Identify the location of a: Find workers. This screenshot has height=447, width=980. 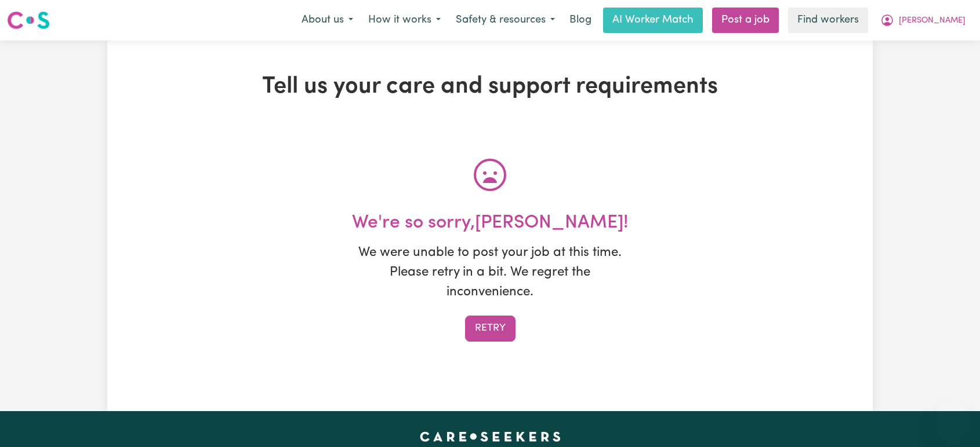
(827, 20).